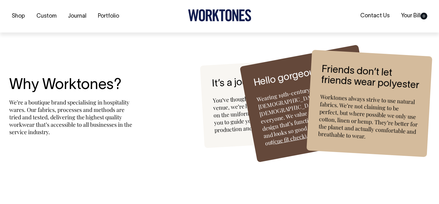 The width and height of the screenshot is (439, 204). I want to click on a: Journal, so click(77, 16).